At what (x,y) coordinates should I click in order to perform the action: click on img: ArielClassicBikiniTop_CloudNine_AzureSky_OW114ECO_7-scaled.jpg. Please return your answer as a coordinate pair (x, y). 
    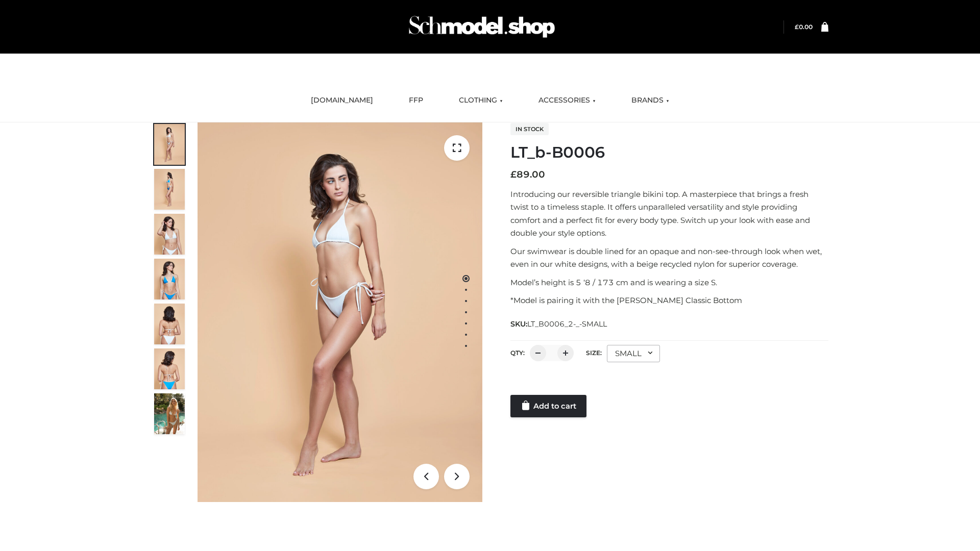
    Looking at the image, I should click on (170, 324).